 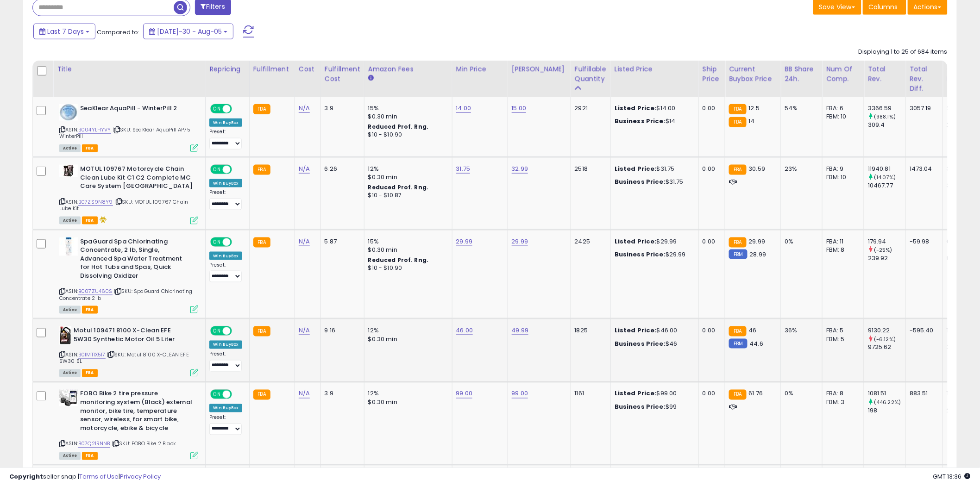 What do you see at coordinates (842, 177) in the screenshot?
I see `div: FBM: 10` at bounding box center [842, 177].